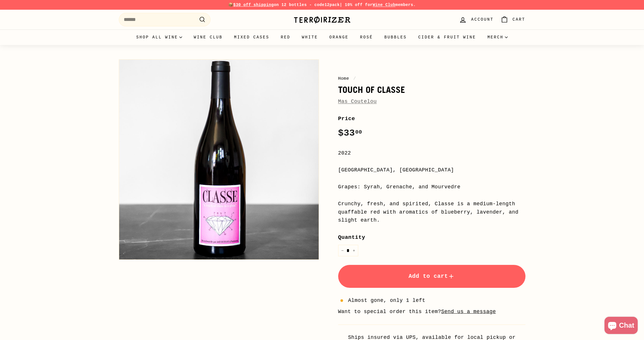 The width and height of the screenshot is (644, 340). I want to click on u: Send us a message, so click(469, 311).